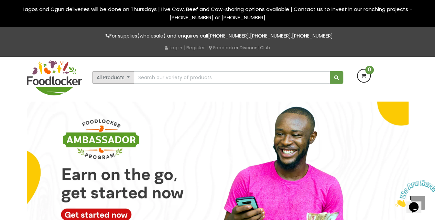  I want to click on input: Search our variety of products, so click(232, 77).